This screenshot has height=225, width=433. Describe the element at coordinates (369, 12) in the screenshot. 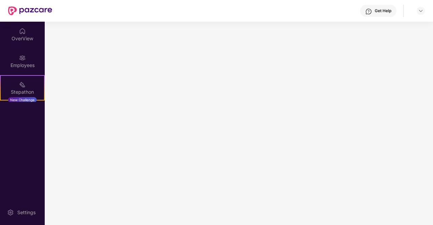

I see `img: svg+xml;base64,PHN2ZyBpZD0iSGVscC0zMngzMiIgeG1sbnM9Imh0dHA6Ly93d3cudzMub3JnLzIwMDAvc3ZnIiB3aWR0aD...` at that location.